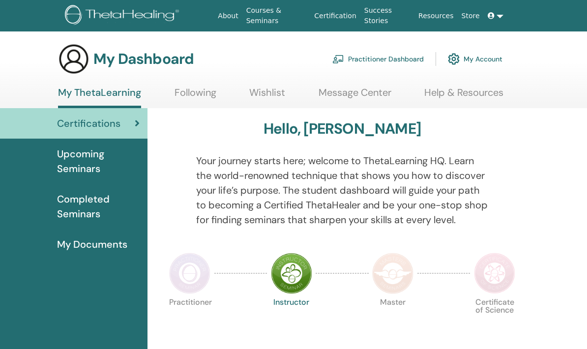  What do you see at coordinates (464, 96) in the screenshot?
I see `a: Help & Resources` at bounding box center [464, 96].